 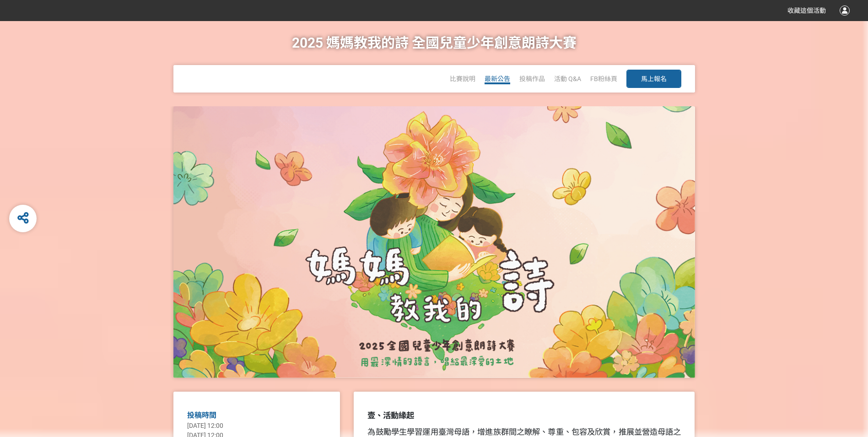 What do you see at coordinates (568, 79) in the screenshot?
I see `a: 活動 Q&A` at bounding box center [568, 79].